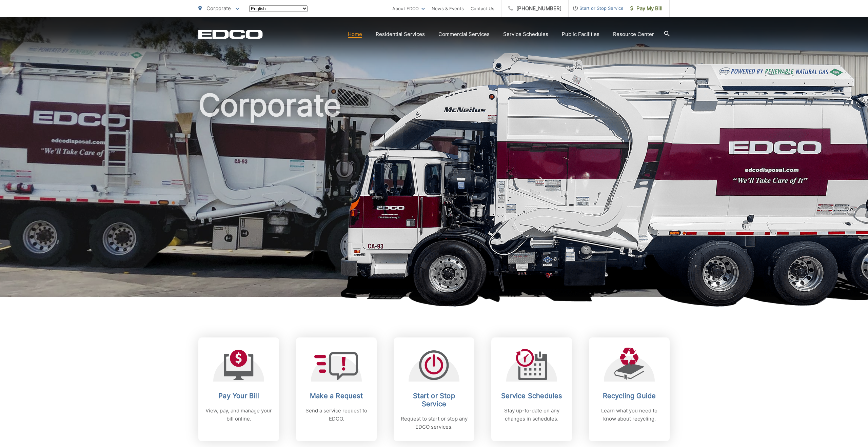 The width and height of the screenshot is (868, 447). Describe the element at coordinates (230, 34) in the screenshot. I see `a: EDCD logo. Return to the homepage.` at that location.